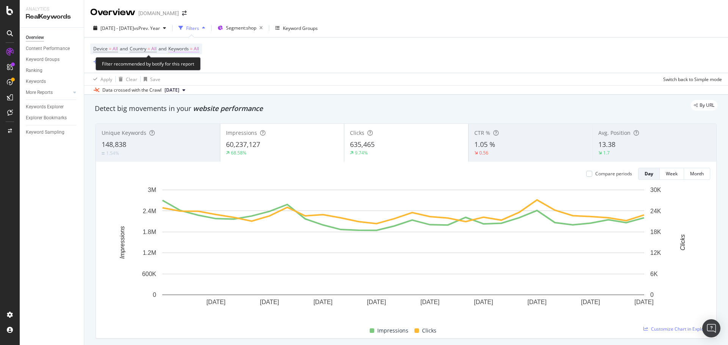 This screenshot has width=728, height=345. I want to click on svg: A chart., so click(403, 252).